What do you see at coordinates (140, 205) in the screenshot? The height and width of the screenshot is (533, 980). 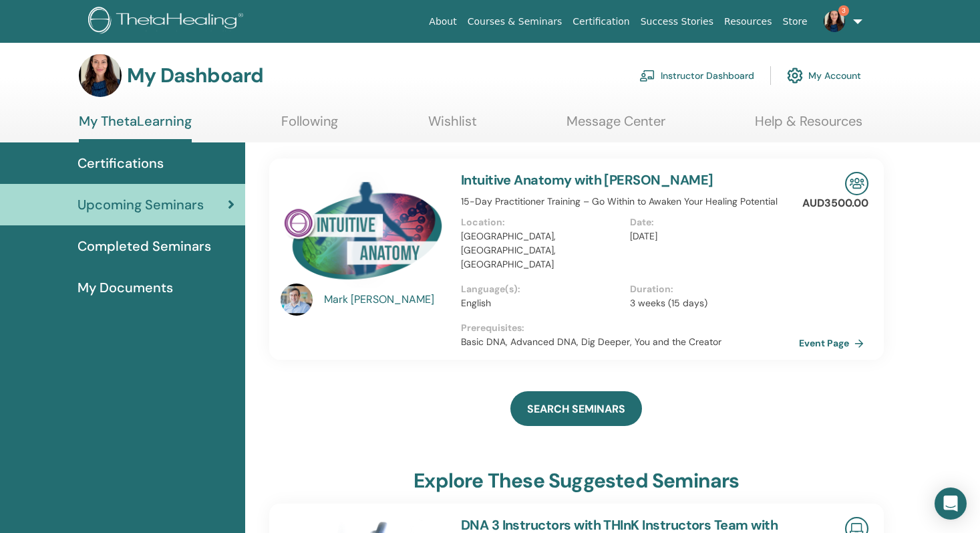 I see `span: Upcoming Seminars` at bounding box center [140, 205].